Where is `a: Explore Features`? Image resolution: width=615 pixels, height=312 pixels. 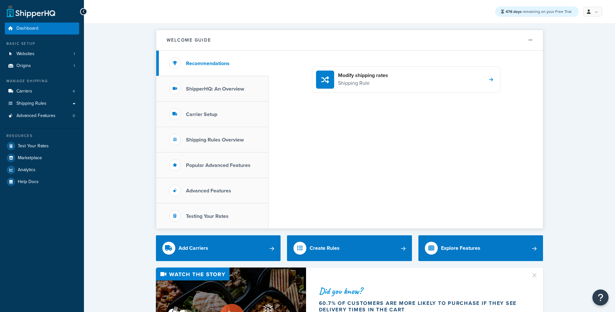 a: Explore Features is located at coordinates (480, 248).